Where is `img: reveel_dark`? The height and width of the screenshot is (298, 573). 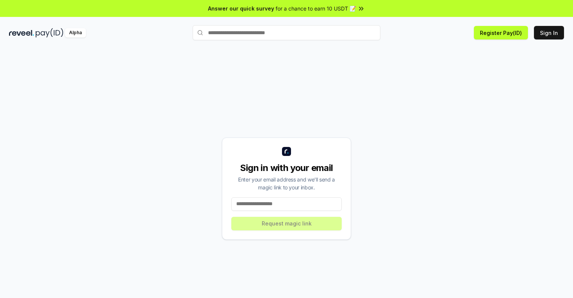 img: reveel_dark is located at coordinates (21, 33).